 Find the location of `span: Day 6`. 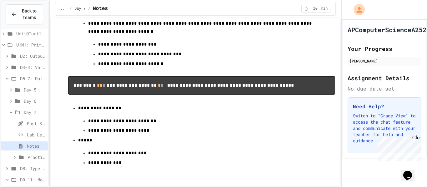

span: Day 6 is located at coordinates (35, 101).